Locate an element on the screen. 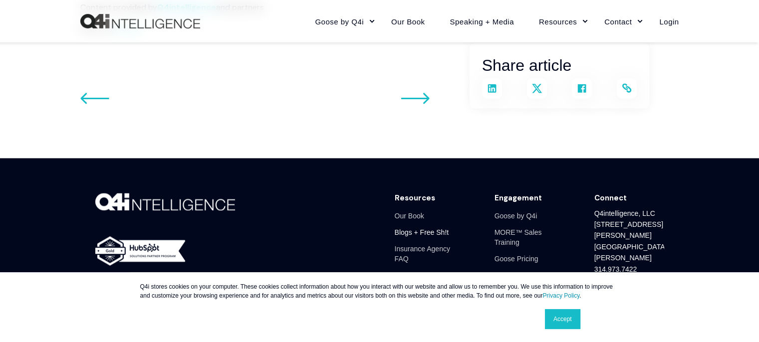 The height and width of the screenshot is (342, 759). a: MORE™ Sales Training is located at coordinates (530, 237).